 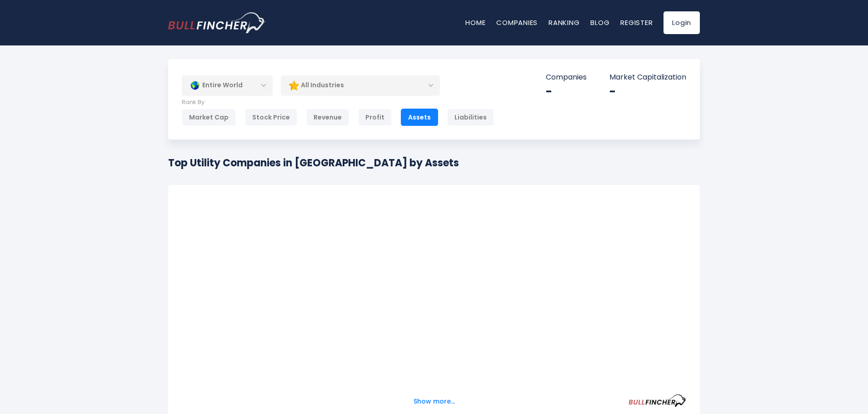 What do you see at coordinates (217, 23) in the screenshot?
I see `img: bullfincher logo` at bounding box center [217, 23].